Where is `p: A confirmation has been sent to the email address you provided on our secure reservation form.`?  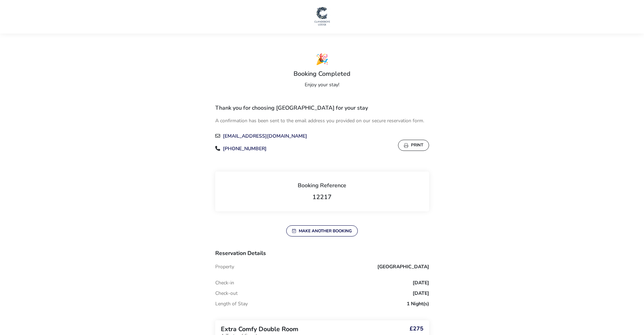
p: A confirmation has been sent to the email address you provided on our secure reservation form. is located at coordinates (320, 121).